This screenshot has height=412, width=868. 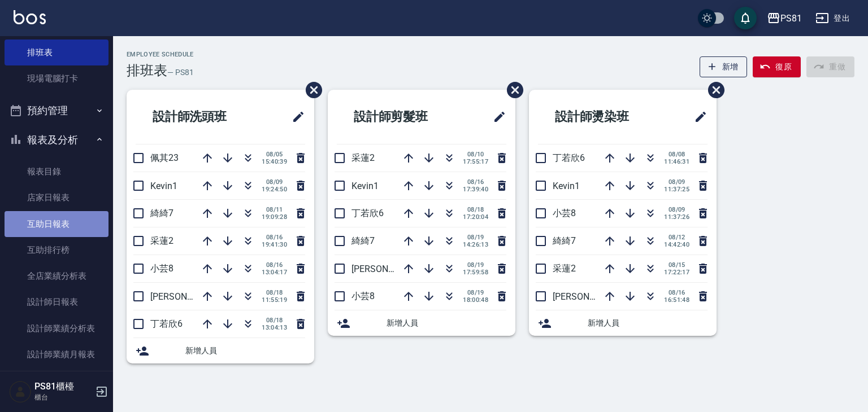 What do you see at coordinates (475, 217) in the screenshot?
I see `span: 17:20:04` at bounding box center [475, 217].